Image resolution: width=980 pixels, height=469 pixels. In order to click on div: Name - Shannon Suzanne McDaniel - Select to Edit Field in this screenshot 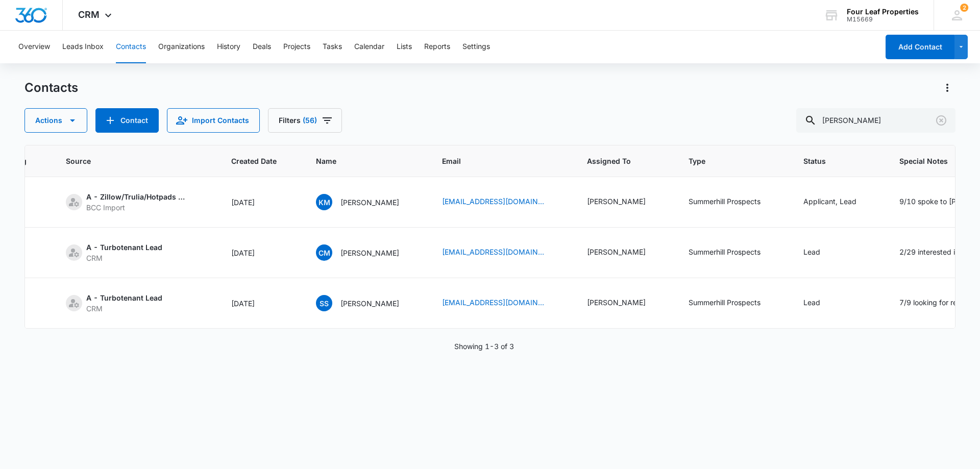, I will do `click(367, 303)`.